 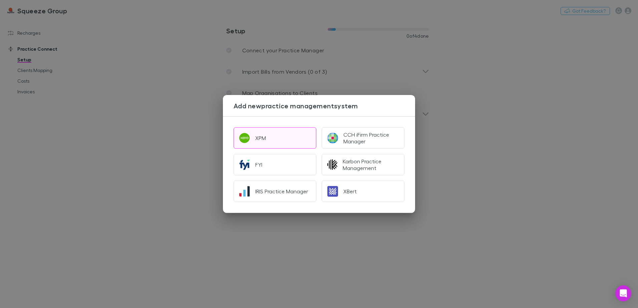 What do you see at coordinates (623, 294) in the screenshot?
I see `div: Open Intercom Messenger` at bounding box center [623, 294].